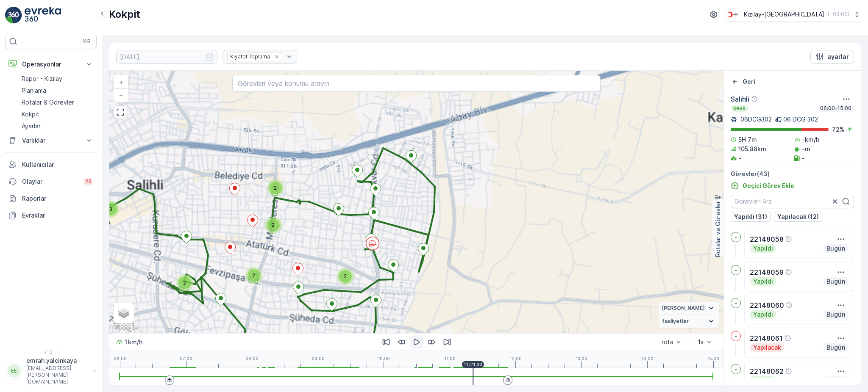  I want to click on p: 07:00, so click(186, 359).